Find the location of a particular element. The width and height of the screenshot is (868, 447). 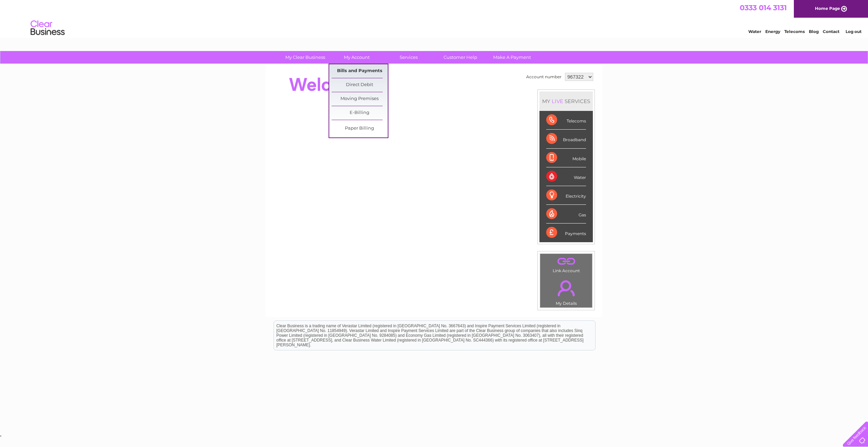

div: Broadband is located at coordinates (566, 138).